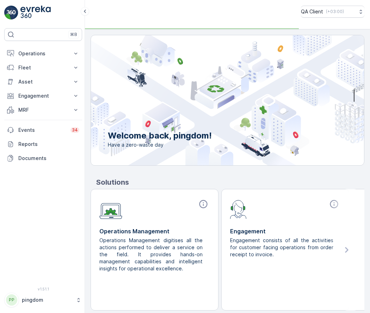 This screenshot has width=370, height=313. Describe the element at coordinates (43, 68) in the screenshot. I see `p: Fleet` at that location.